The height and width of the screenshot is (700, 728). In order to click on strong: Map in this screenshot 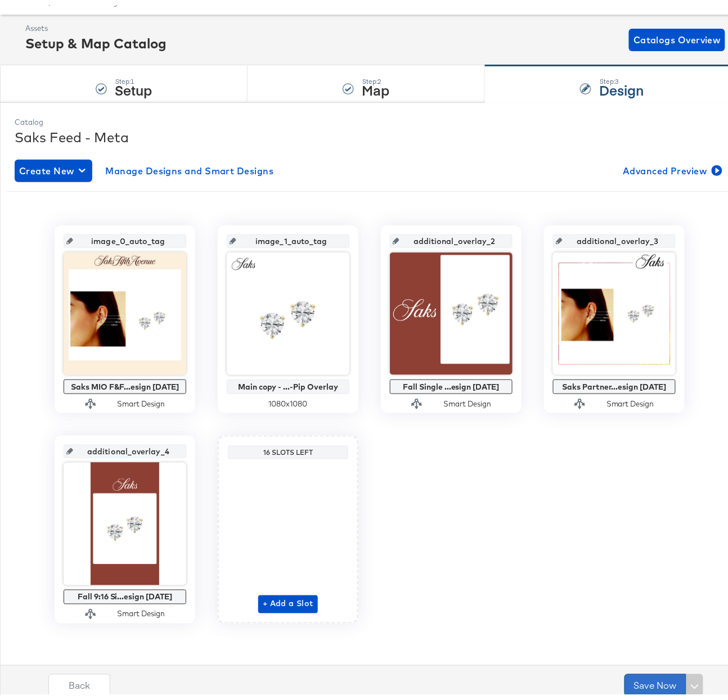, I will do `click(376, 84)`.